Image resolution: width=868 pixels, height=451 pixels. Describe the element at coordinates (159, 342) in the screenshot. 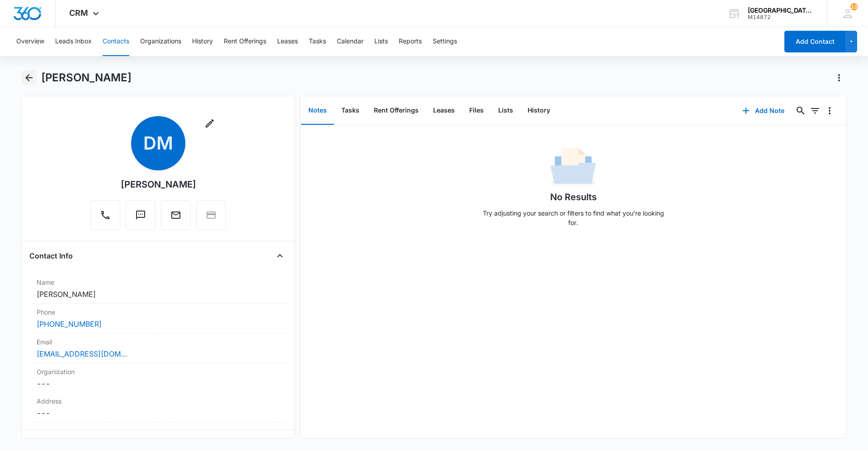

I see `label: Email` at that location.